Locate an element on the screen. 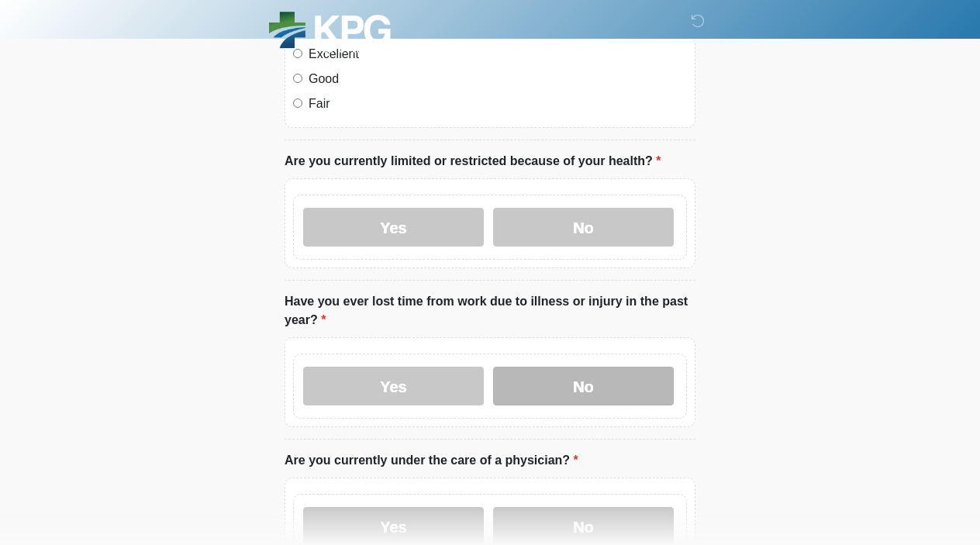 This screenshot has height=545, width=980. label: Are you currently under the care of a physician? is located at coordinates (431, 460).